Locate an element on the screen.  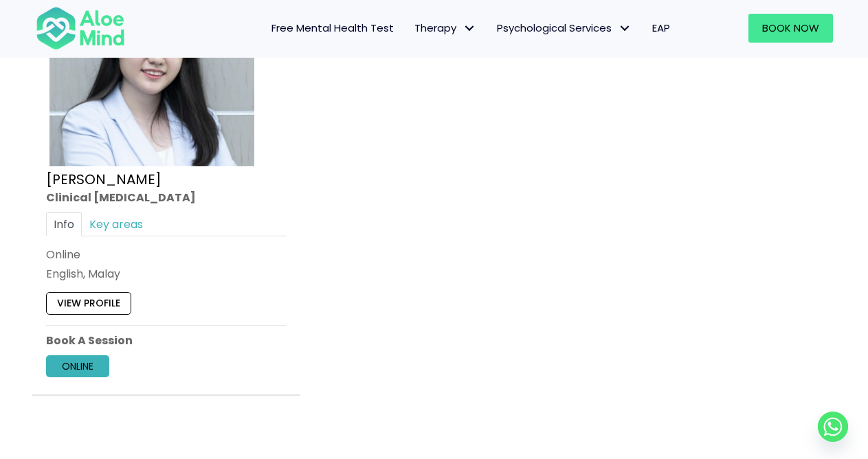
div: Online is located at coordinates (166, 254).